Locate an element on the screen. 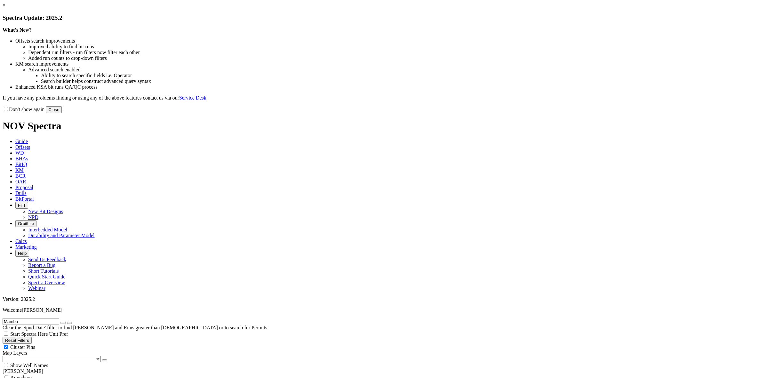  label: Don't show again is located at coordinates (23, 109).